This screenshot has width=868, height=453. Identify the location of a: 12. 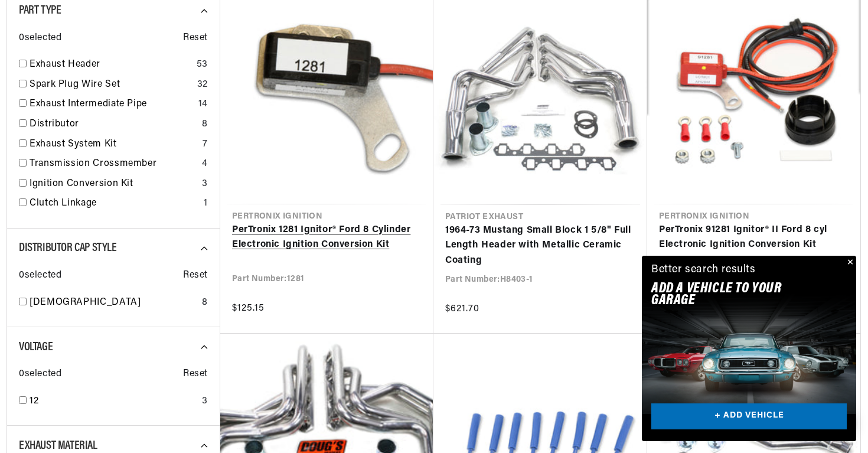
(113, 401).